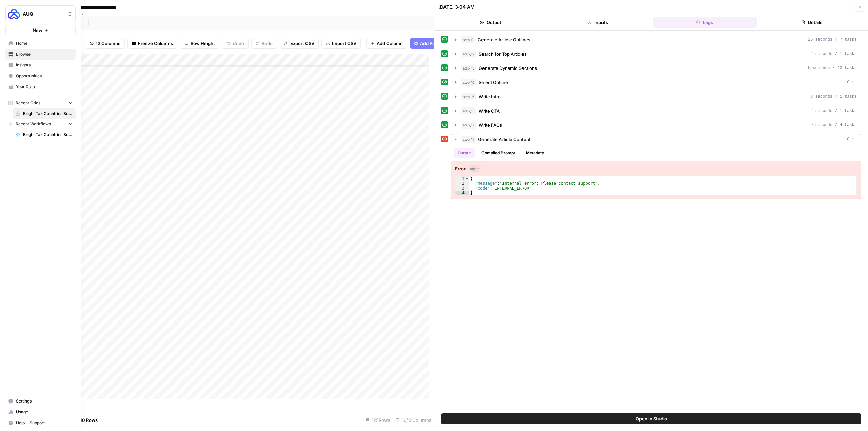 The image size is (868, 431). I want to click on button: Metadata, so click(535, 153).